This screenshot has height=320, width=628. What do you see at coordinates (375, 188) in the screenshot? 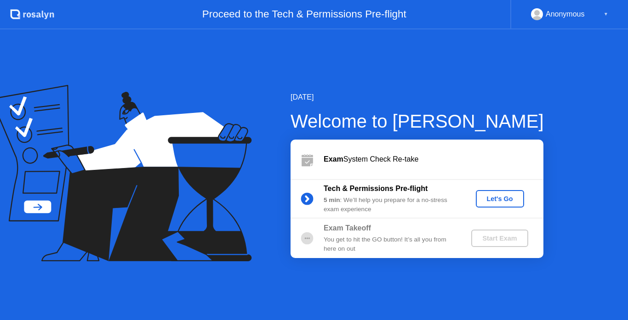
I see `b: Tech & Permissions Pre-flight` at bounding box center [375, 188].